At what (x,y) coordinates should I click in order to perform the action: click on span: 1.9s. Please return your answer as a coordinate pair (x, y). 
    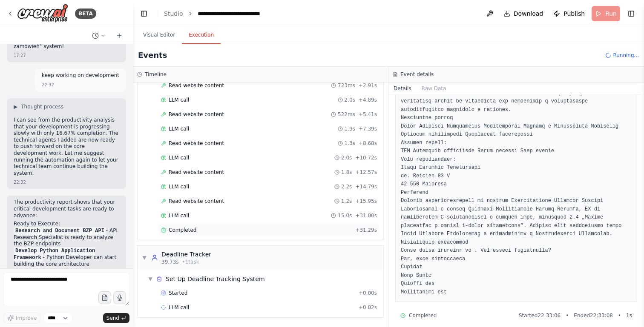
    Looking at the image, I should click on (350, 129).